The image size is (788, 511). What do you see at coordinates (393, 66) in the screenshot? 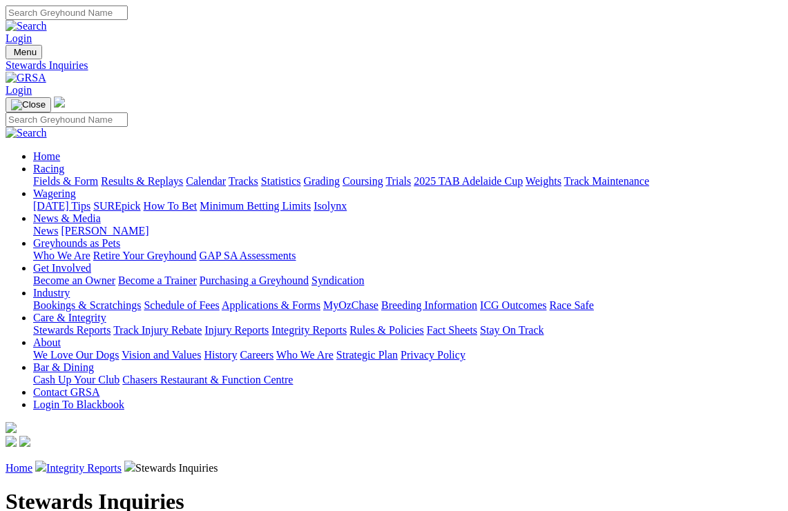
I see `a: Stewards Inquiries` at bounding box center [393, 66].